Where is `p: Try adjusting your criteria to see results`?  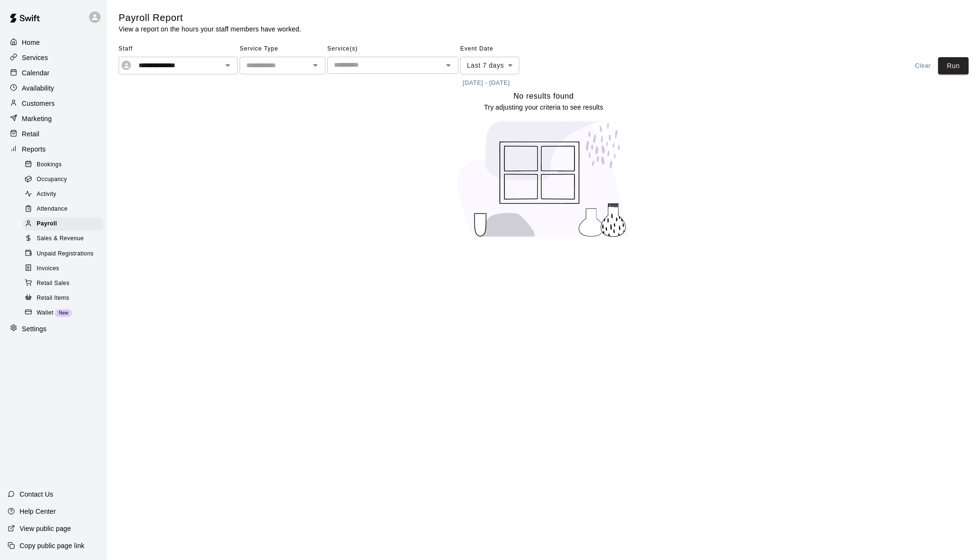 p: Try adjusting your criteria to see results is located at coordinates (544, 107).